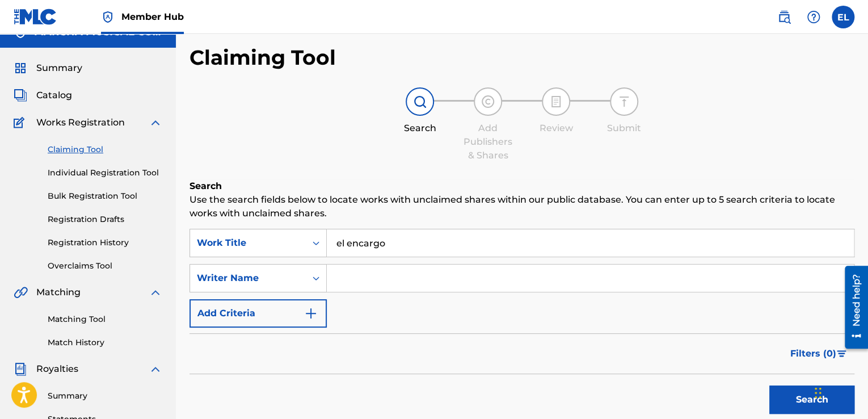 The width and height of the screenshot is (868, 419). What do you see at coordinates (105, 396) in the screenshot?
I see `a: Summary` at bounding box center [105, 396].